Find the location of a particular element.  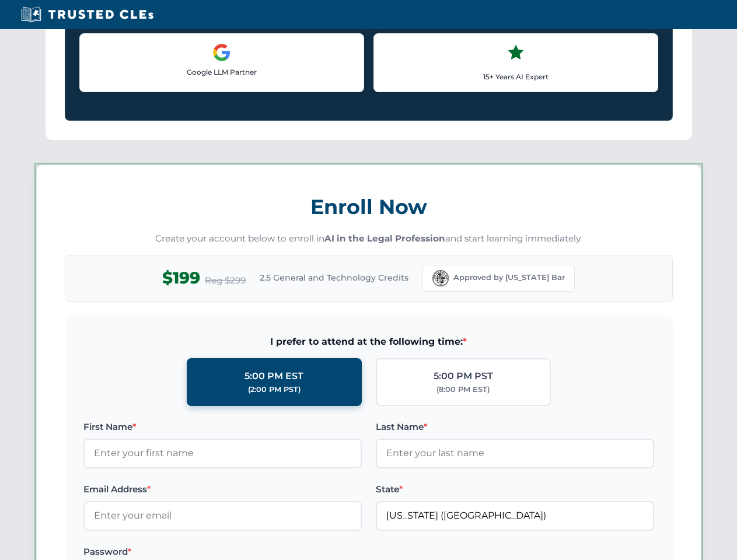

p: Google LLM Partner is located at coordinates (222, 72).